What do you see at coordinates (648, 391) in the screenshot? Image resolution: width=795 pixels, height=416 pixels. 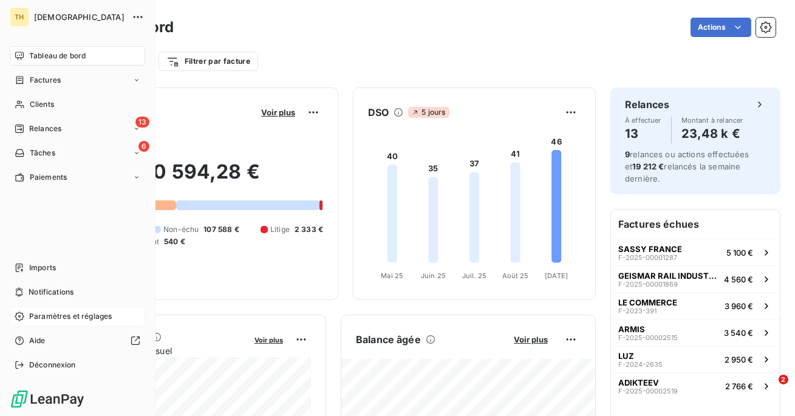 I see `span: F-2025-00002519` at bounding box center [648, 391].